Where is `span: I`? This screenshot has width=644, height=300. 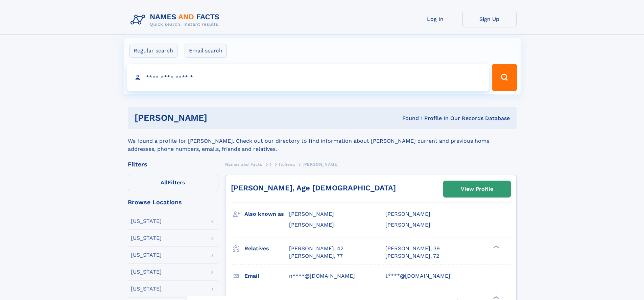 span: I is located at coordinates (270, 164).